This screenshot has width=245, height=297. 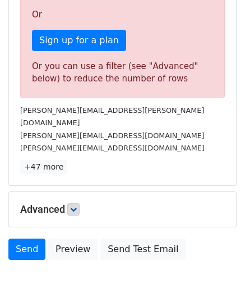 What do you see at coordinates (122, 209) in the screenshot?
I see `h5: Advanced` at bounding box center [122, 209].